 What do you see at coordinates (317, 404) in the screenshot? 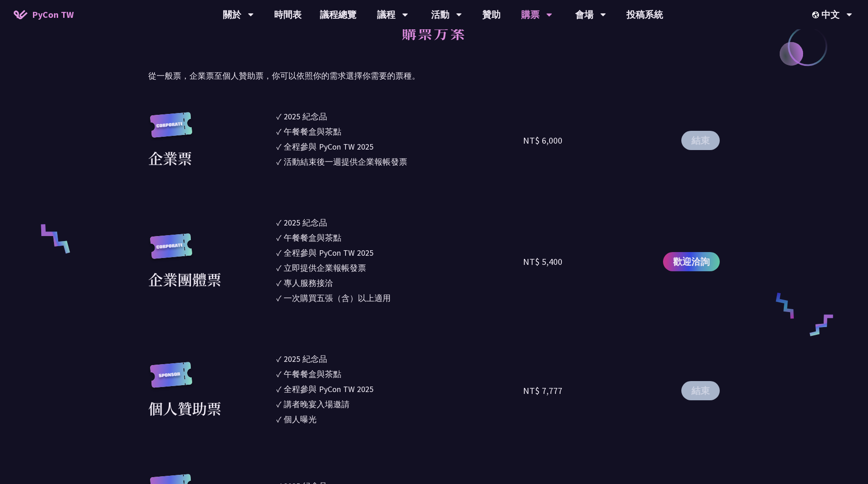
I see `div: 講者晚宴入場邀請` at bounding box center [317, 404].